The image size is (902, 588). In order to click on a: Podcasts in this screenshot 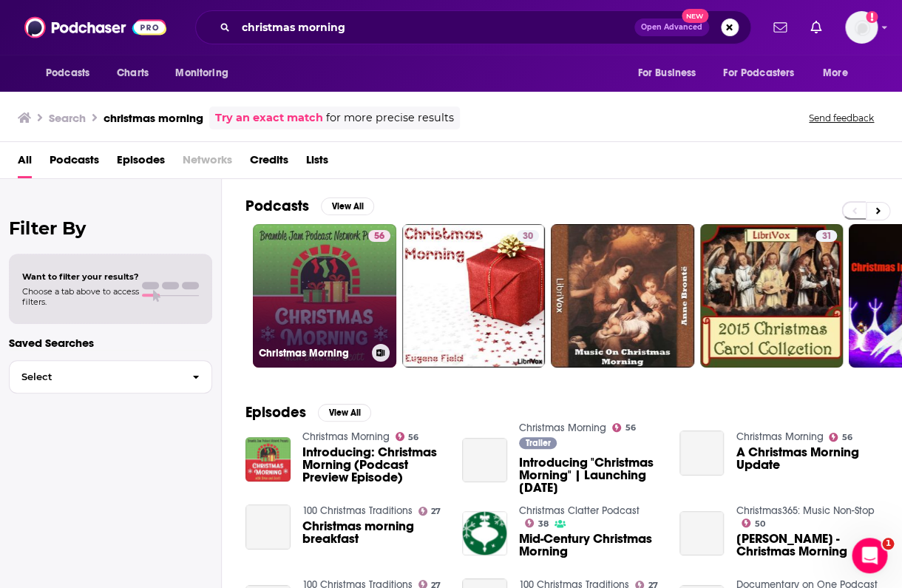, I will do `click(74, 163)`.